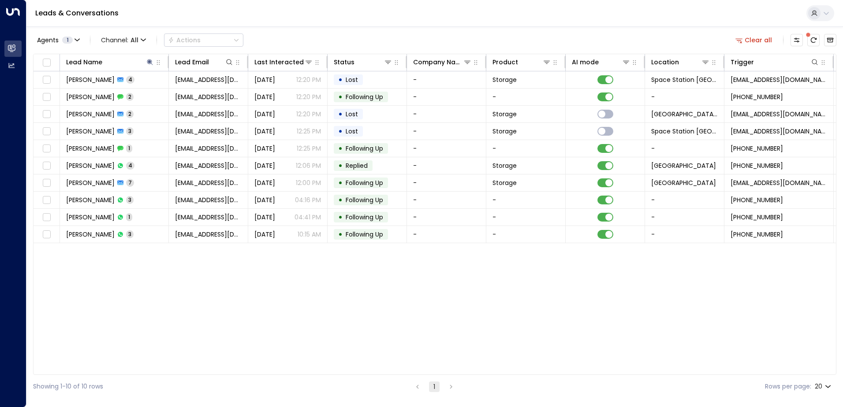  Describe the element at coordinates (184, 40) in the screenshot. I see `div: Actions` at that location.